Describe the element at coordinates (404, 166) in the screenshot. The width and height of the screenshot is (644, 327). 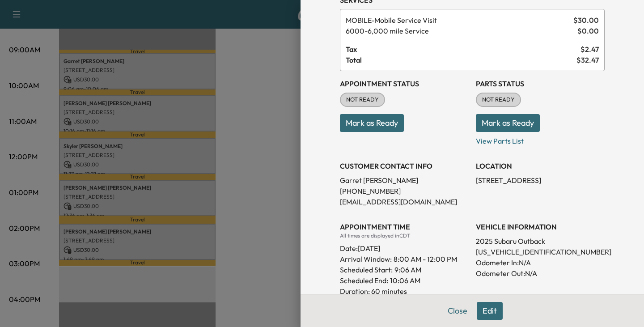
I see `h3: CUSTOMER CONTACT INFO` at that location.